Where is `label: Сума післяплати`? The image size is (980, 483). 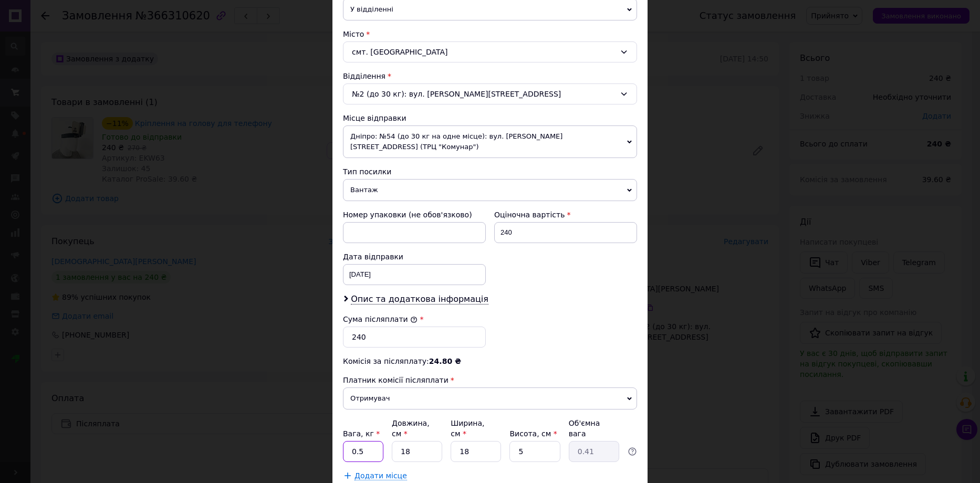 label: Сума післяплати is located at coordinates (380, 319).